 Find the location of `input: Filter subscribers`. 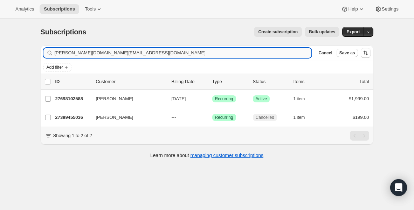

input: Filter subscribers is located at coordinates (183, 53).